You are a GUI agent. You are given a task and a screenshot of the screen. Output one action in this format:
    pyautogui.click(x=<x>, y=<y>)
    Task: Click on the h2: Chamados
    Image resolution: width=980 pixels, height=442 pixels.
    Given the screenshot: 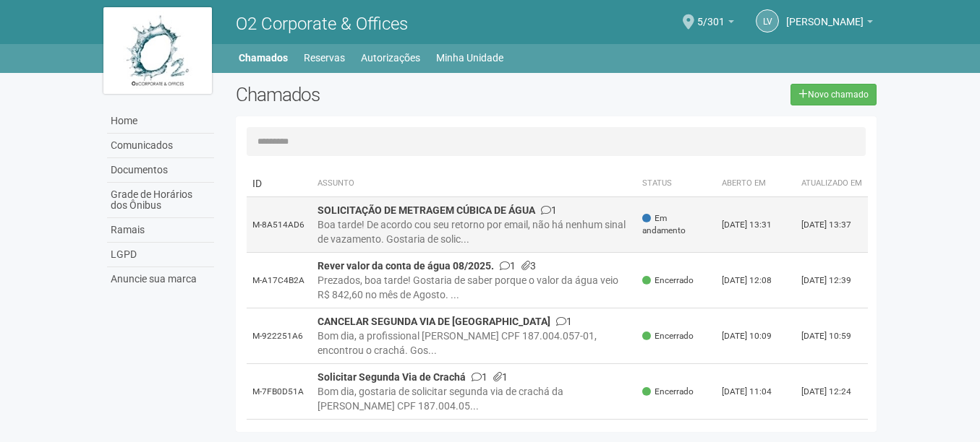 What is the action you would take?
    pyautogui.click(x=363, y=95)
    